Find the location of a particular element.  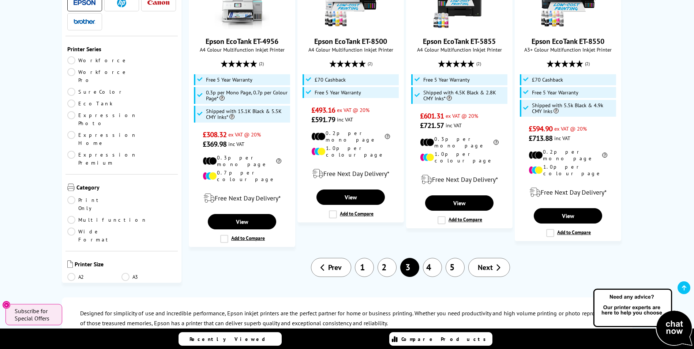

span: Printer Series is located at coordinates (122, 49).